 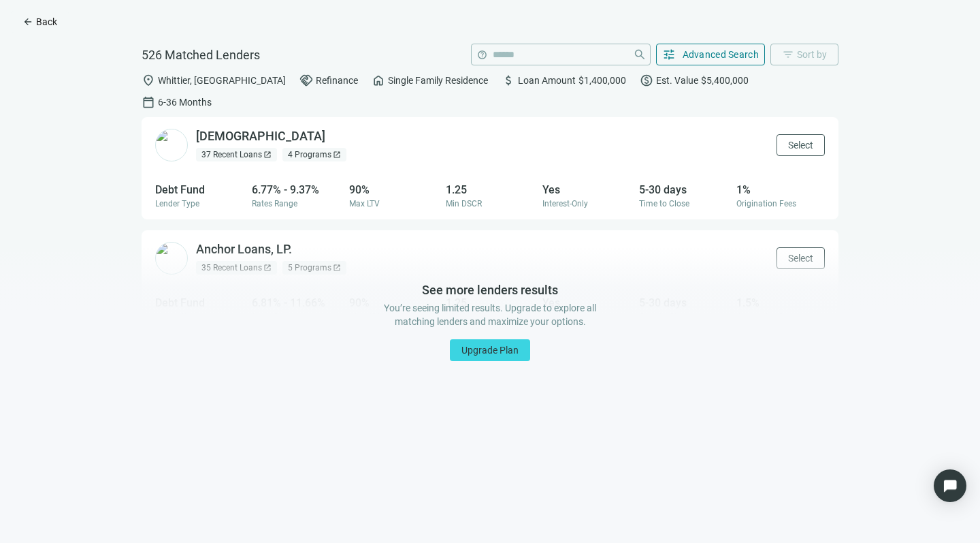 I want to click on span: Time to Close, so click(x=664, y=204).